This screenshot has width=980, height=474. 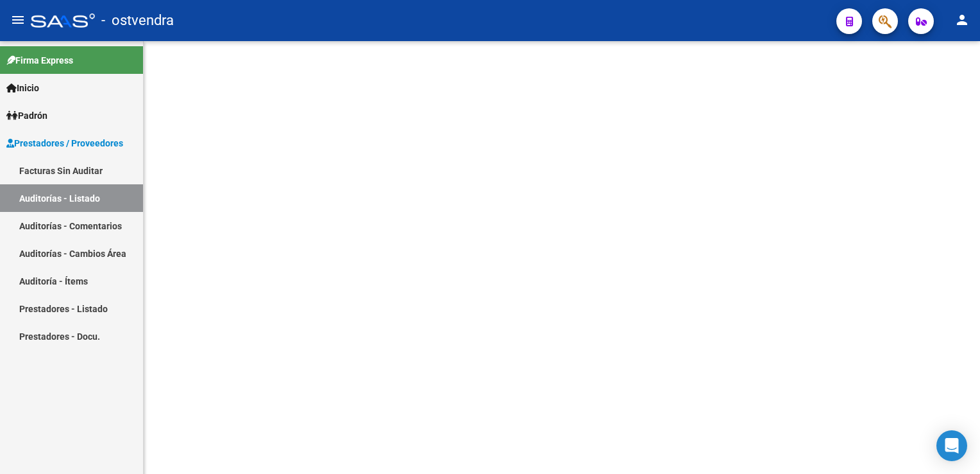 What do you see at coordinates (23, 88) in the screenshot?
I see `span: Inicio` at bounding box center [23, 88].